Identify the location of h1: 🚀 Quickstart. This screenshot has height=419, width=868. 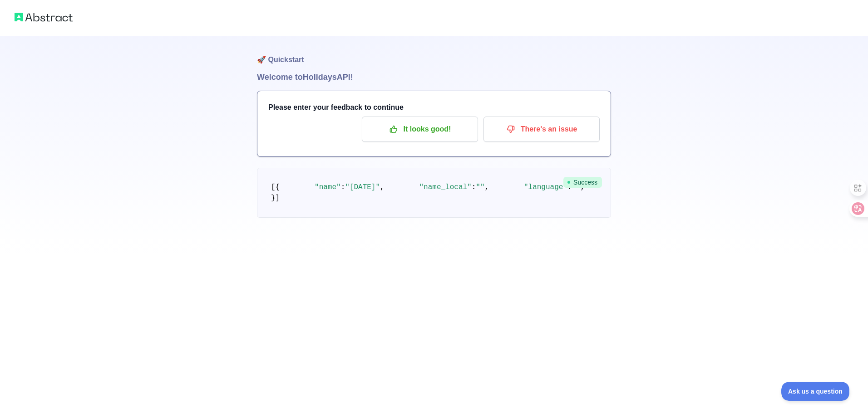
(434, 54).